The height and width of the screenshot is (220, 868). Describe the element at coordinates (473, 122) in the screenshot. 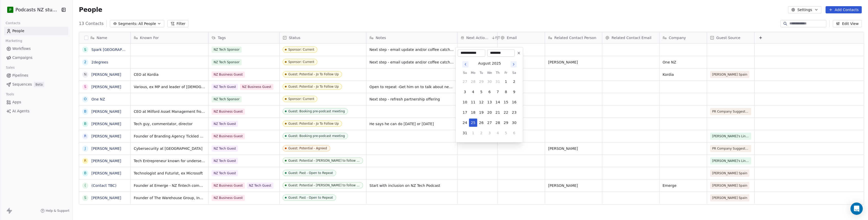

I see `button: 25` at that location.